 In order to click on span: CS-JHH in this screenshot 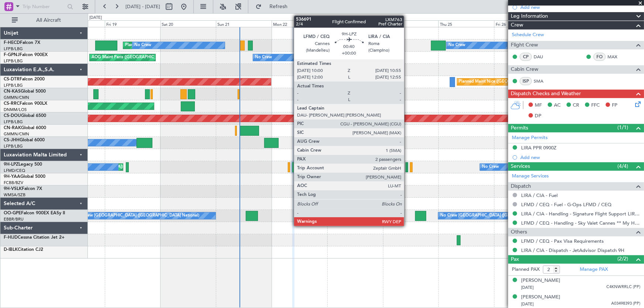, I will do `click(11, 140)`.